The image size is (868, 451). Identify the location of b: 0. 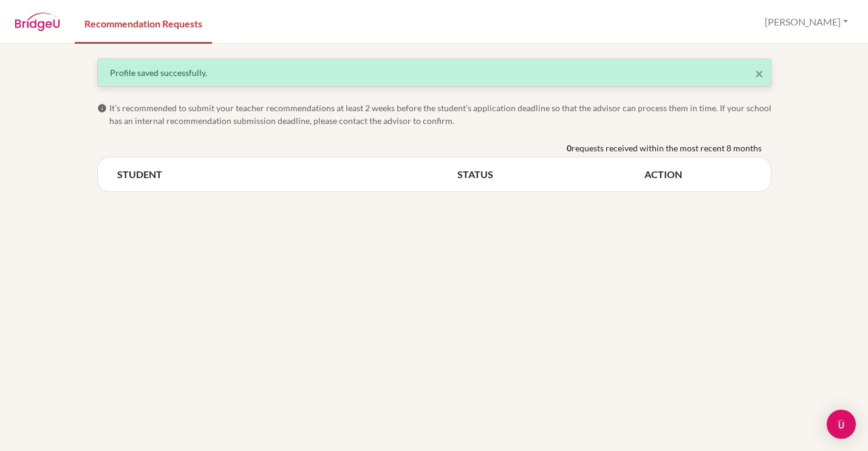
(569, 148).